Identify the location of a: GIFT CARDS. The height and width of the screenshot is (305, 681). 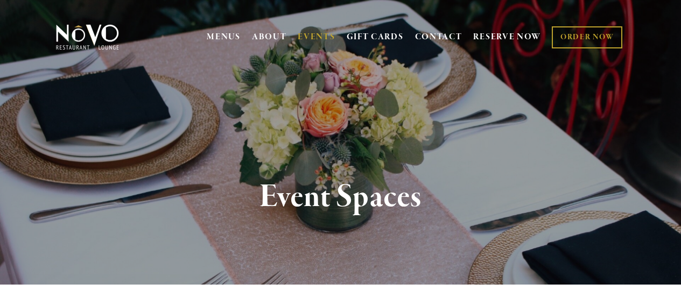
(375, 37).